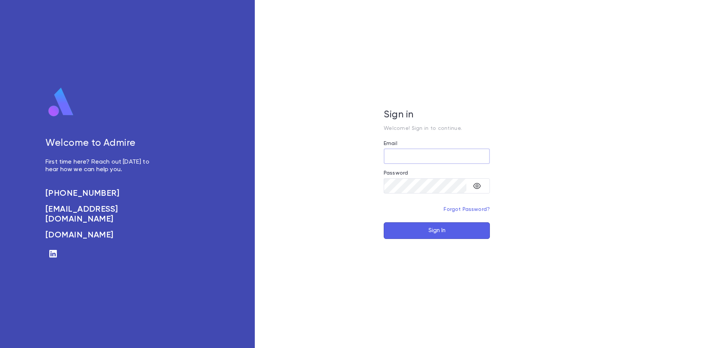 The width and height of the screenshot is (728, 348). I want to click on h5: Welcome to Admire, so click(102, 144).